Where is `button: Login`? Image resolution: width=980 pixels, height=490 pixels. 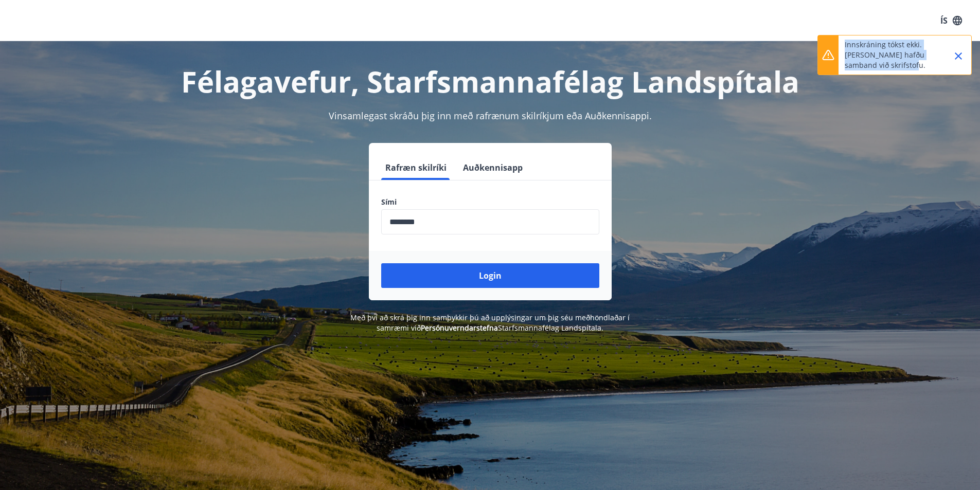 button: Login is located at coordinates (490, 276).